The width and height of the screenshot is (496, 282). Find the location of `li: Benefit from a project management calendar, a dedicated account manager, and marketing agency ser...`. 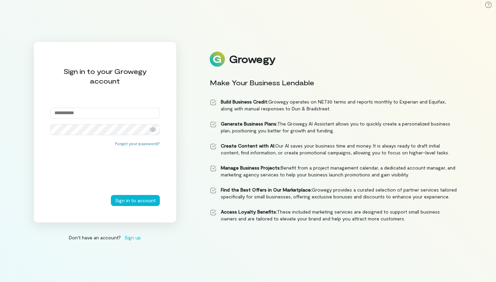

li: Benefit from a project management calendar, a dedicated account manager, and marketing agency ser... is located at coordinates (333, 171).